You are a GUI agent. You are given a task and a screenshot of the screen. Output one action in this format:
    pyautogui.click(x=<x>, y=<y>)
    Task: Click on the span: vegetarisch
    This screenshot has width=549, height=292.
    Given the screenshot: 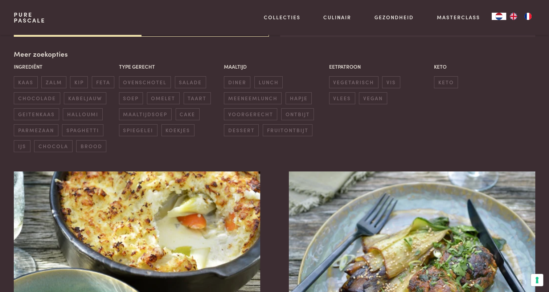 What is the action you would take?
    pyautogui.click(x=354, y=82)
    